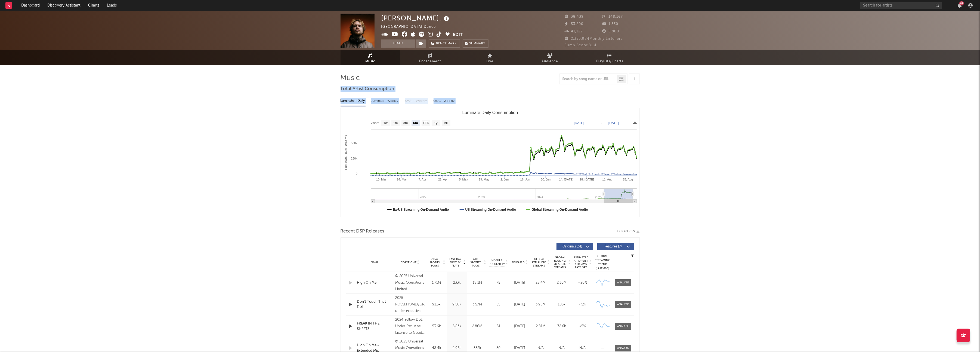 This screenshot has height=352, width=980. Describe the element at coordinates (370, 61) in the screenshot. I see `span: Music` at that location.